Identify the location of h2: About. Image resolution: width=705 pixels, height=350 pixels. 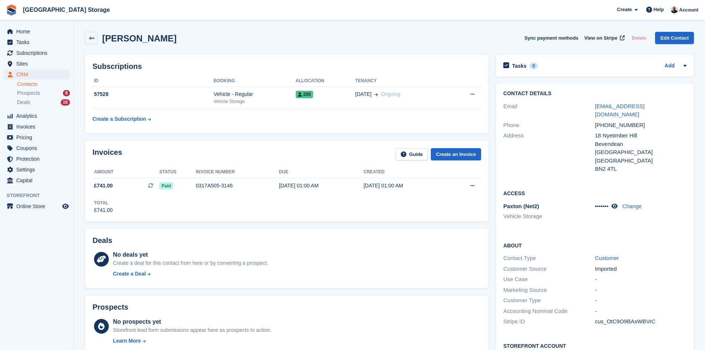
(594, 245).